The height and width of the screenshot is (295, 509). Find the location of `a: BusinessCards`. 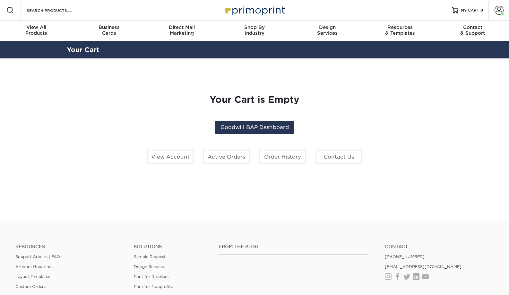

a: BusinessCards is located at coordinates (109, 31).